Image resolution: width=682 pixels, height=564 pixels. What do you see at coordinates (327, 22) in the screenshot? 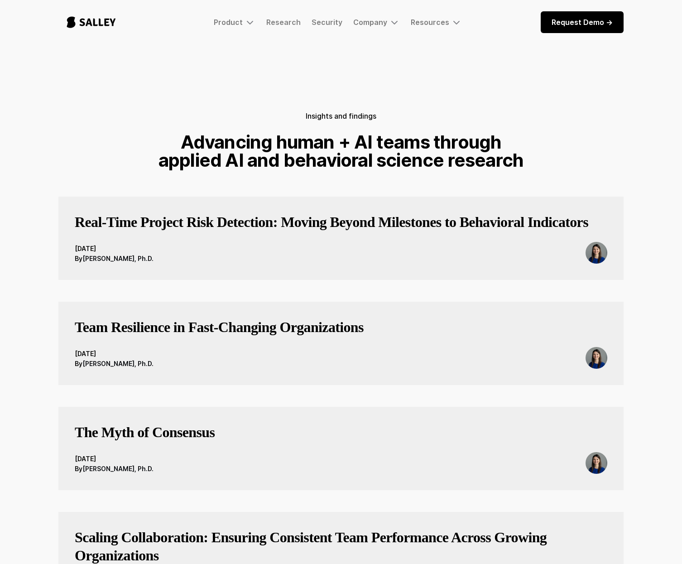
I see `a: Security` at bounding box center [327, 22].